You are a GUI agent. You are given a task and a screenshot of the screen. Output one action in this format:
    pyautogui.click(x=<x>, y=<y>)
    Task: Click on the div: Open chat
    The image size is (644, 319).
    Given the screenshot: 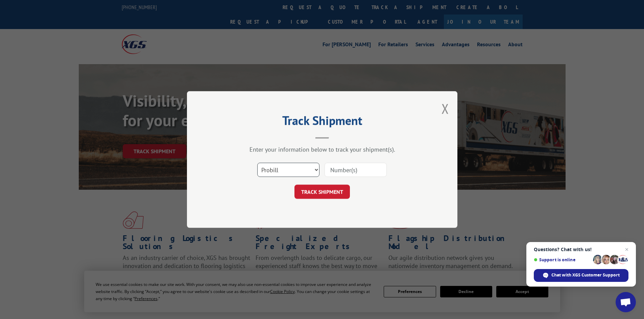 What is the action you would take?
    pyautogui.click(x=625, y=302)
    